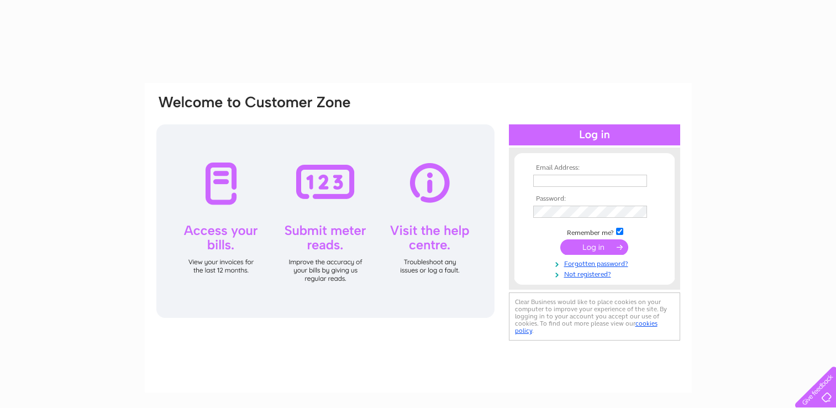 This screenshot has height=408, width=836. I want to click on a: Forgotten password?, so click(595, 262).